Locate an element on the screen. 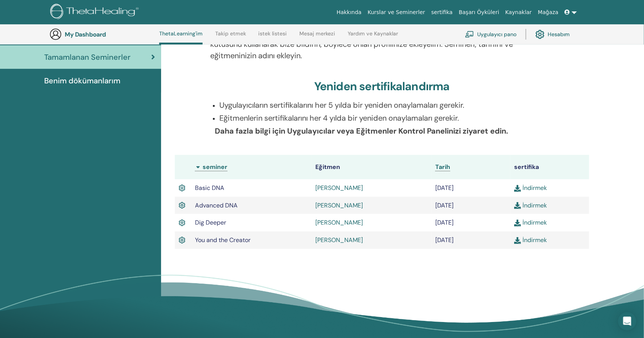 Image resolution: width=644 pixels, height=338 pixels. a: Yardım ve Kaynaklar is located at coordinates (373, 37).